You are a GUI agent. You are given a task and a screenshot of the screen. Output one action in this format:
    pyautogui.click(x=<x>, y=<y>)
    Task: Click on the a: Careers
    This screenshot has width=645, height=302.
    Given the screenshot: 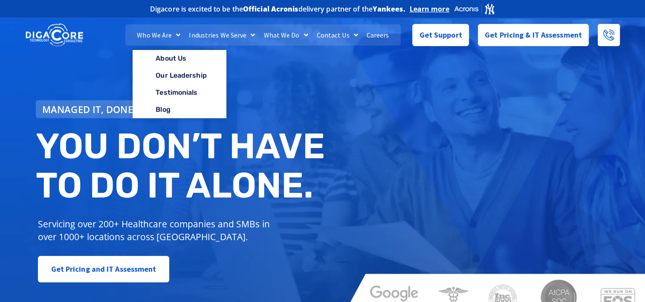 What is the action you would take?
    pyautogui.click(x=378, y=35)
    